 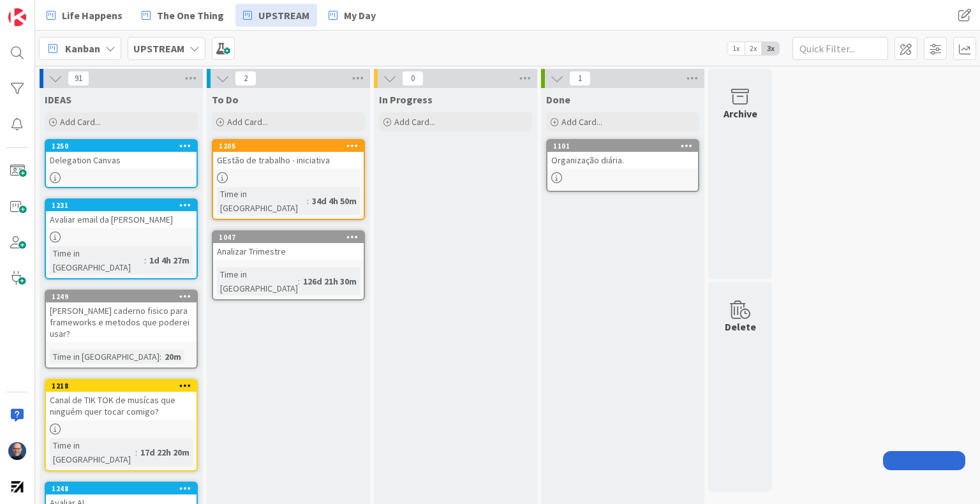 What do you see at coordinates (190, 16) in the screenshot?
I see `span: The One Thing` at bounding box center [190, 16].